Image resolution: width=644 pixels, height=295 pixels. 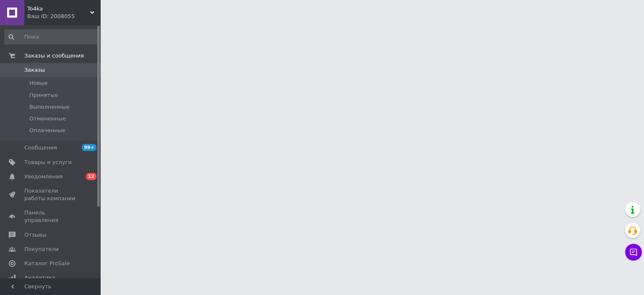 What do you see at coordinates (43, 177) in the screenshot?
I see `span: Уведомления` at bounding box center [43, 177].